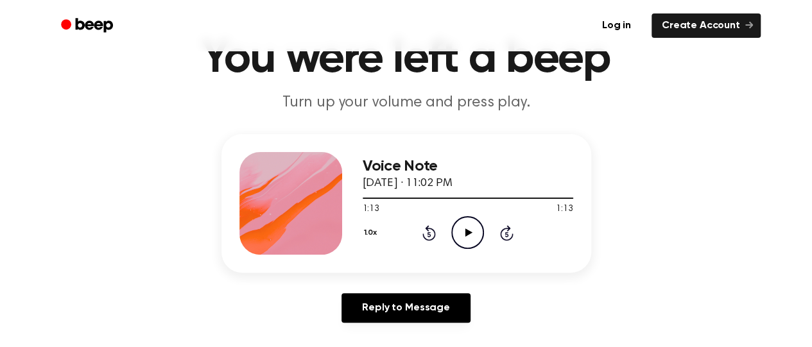 The width and height of the screenshot is (812, 347). What do you see at coordinates (406, 308) in the screenshot?
I see `a: Reply to Message` at bounding box center [406, 308].